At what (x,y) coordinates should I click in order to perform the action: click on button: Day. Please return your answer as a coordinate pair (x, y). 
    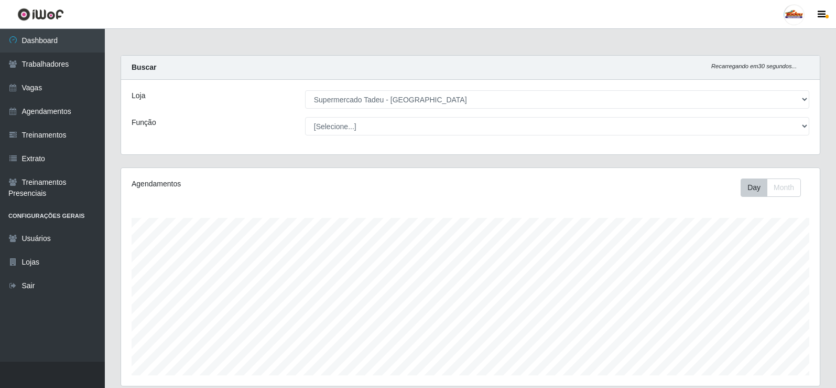
    Looking at the image, I should click on (754, 187).